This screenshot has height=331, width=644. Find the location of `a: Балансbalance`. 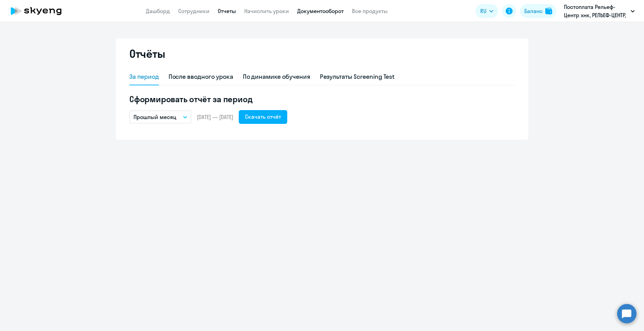

a: Балансbalance is located at coordinates (538, 11).